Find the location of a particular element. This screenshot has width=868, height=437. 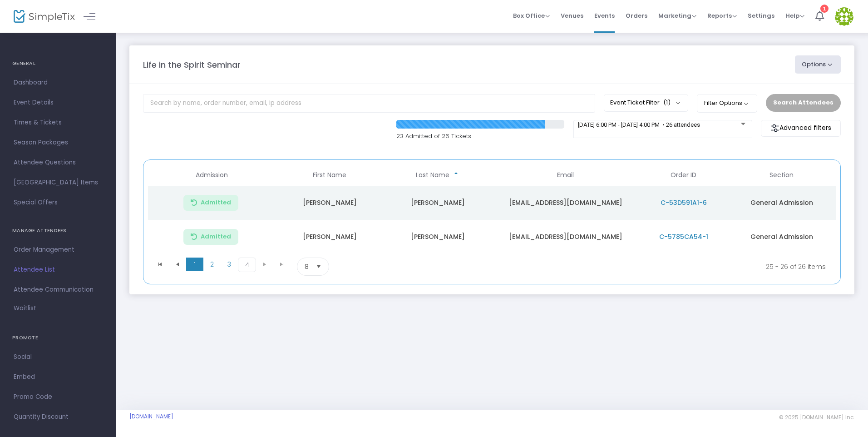

span: Email is located at coordinates (565, 175).